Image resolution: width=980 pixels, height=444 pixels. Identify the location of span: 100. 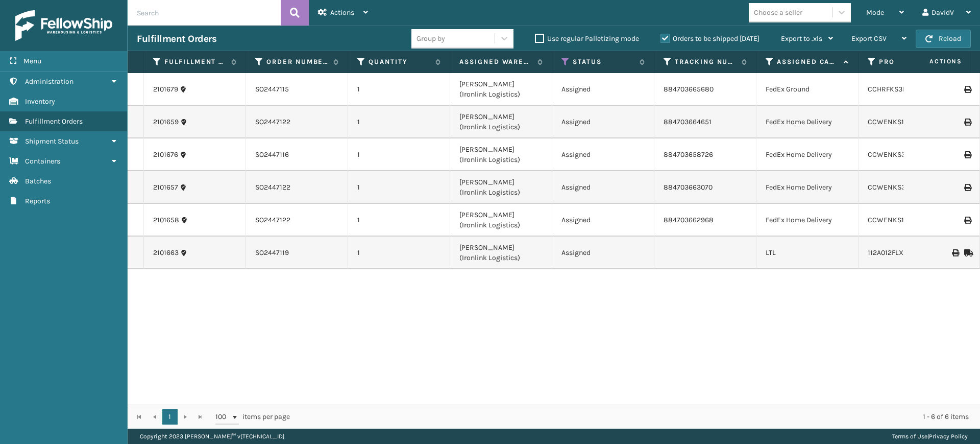
(223, 416).